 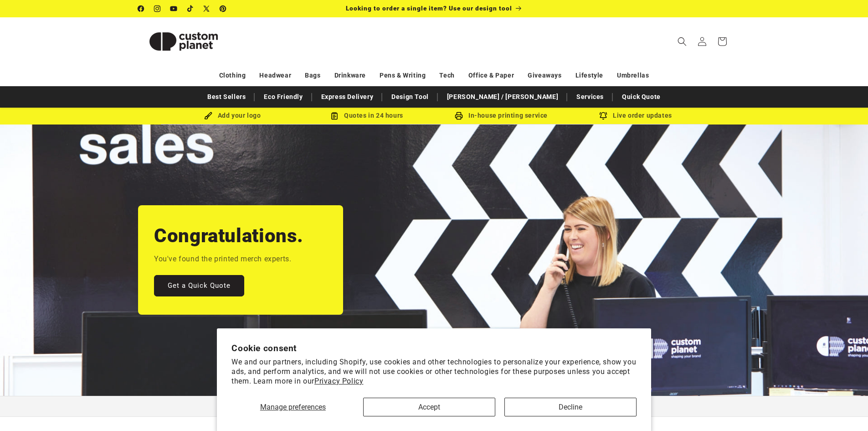 What do you see at coordinates (429, 8) in the screenshot?
I see `span: Looking to order a single item? Use our design tool` at bounding box center [429, 8].